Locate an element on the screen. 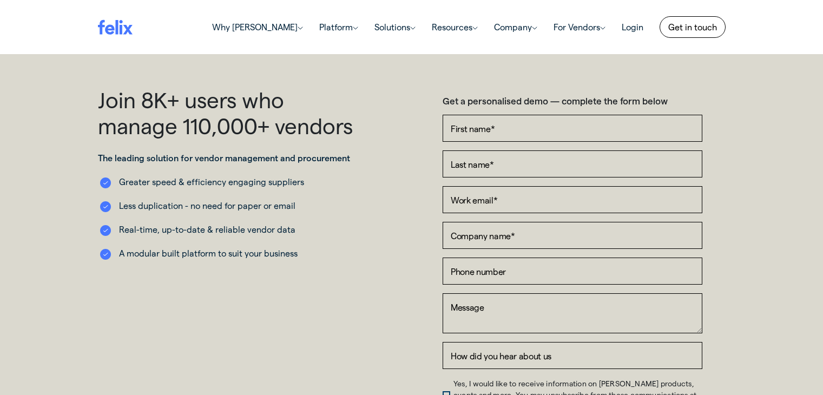 The width and height of the screenshot is (823, 395). a: Get in touch is located at coordinates (693, 27).